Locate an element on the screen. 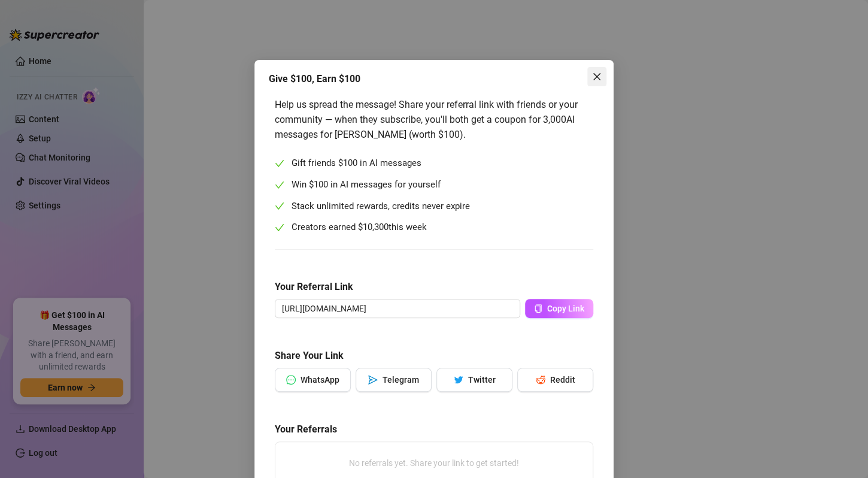 The width and height of the screenshot is (868, 478). button: Close is located at coordinates (597, 76).